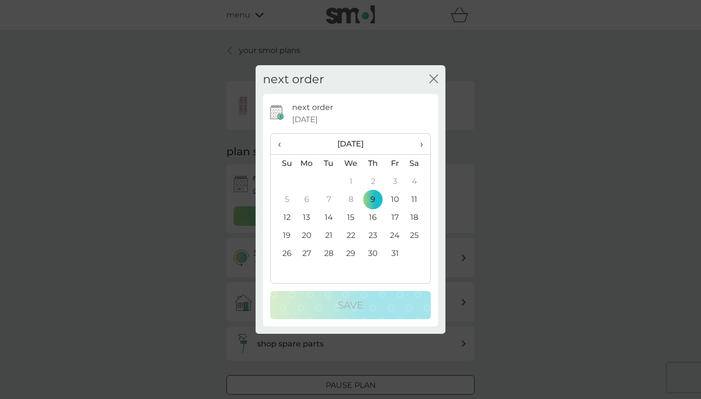  I want to click on td: 28, so click(329, 254).